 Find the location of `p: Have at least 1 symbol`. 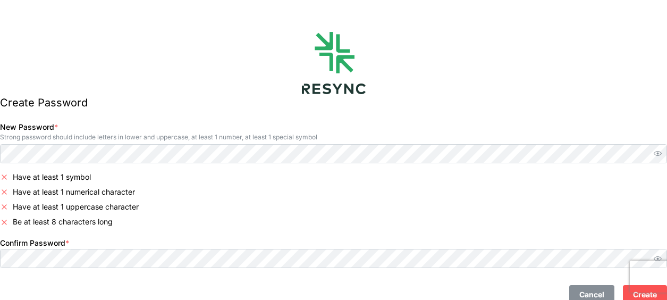

p: Have at least 1 symbol is located at coordinates (52, 177).